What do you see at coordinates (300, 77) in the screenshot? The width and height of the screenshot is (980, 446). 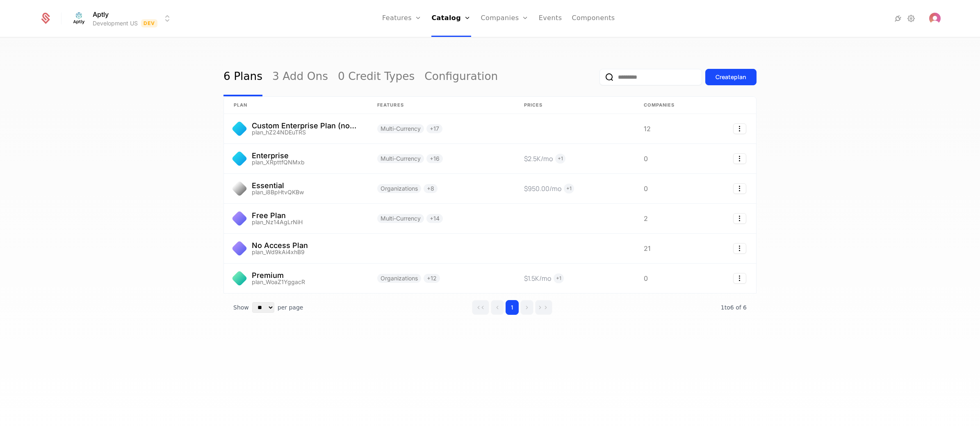 I see `a: 3 Add Ons` at bounding box center [300, 77].